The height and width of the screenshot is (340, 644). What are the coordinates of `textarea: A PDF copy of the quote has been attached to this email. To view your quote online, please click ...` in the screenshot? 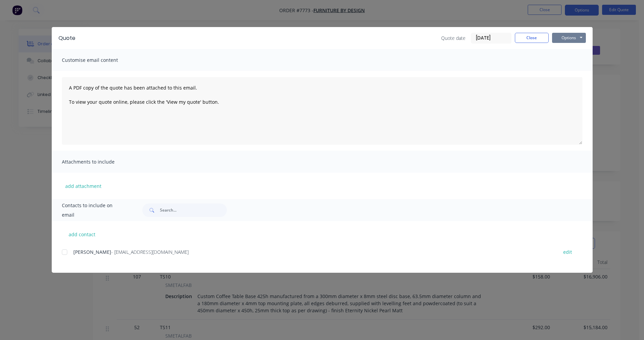 It's located at (322, 111).